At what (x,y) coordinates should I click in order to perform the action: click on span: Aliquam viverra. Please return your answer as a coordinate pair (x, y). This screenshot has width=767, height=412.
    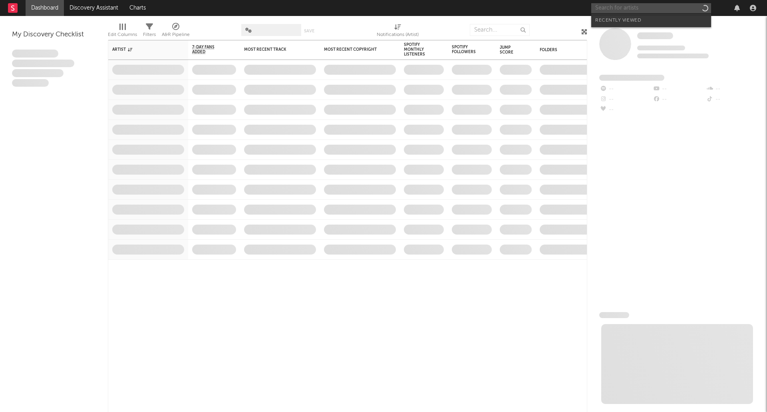
    Looking at the image, I should click on (30, 83).